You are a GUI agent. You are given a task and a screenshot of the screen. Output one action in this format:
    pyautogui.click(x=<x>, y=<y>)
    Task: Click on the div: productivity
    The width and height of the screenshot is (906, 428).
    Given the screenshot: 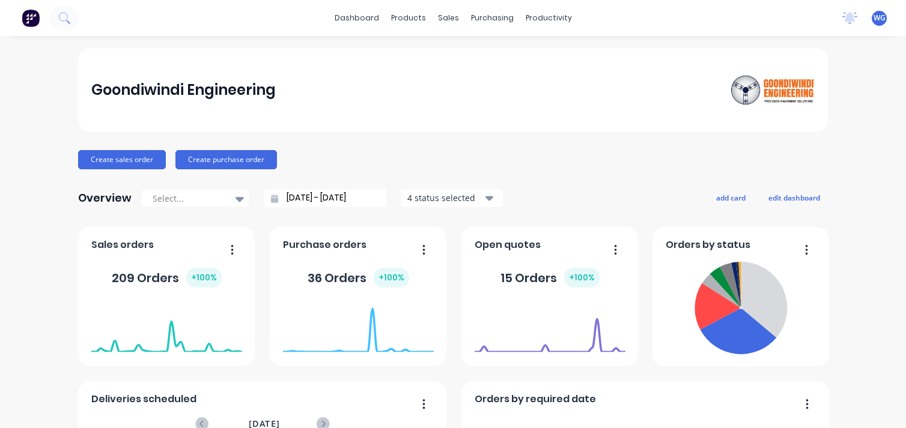 What is the action you would take?
    pyautogui.click(x=548, y=18)
    